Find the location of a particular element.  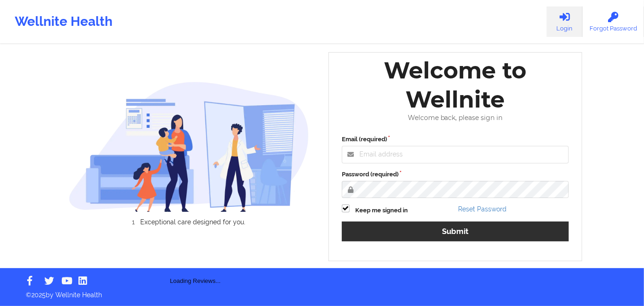

div: Welcome to Wellnite is located at coordinates (455, 85).